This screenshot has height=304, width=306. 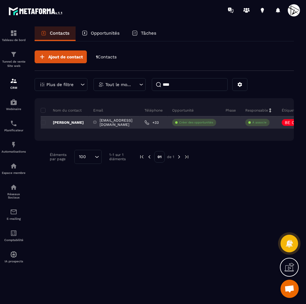 I want to click on span: Contacts, so click(x=107, y=57).